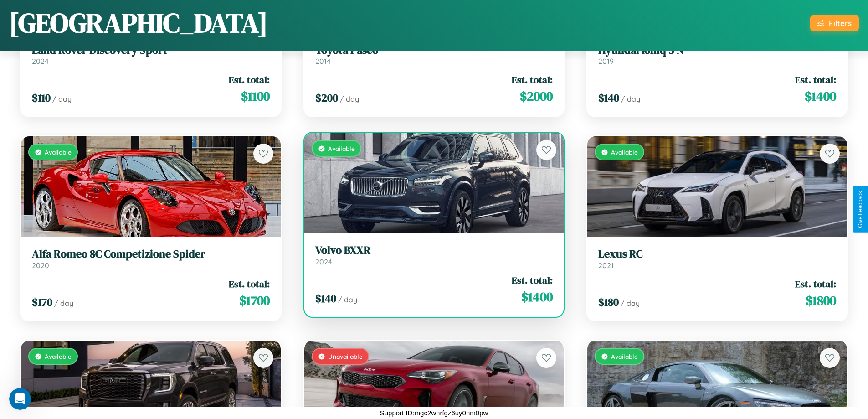  What do you see at coordinates (323, 61) in the screenshot?
I see `span: 2014` at bounding box center [323, 61].